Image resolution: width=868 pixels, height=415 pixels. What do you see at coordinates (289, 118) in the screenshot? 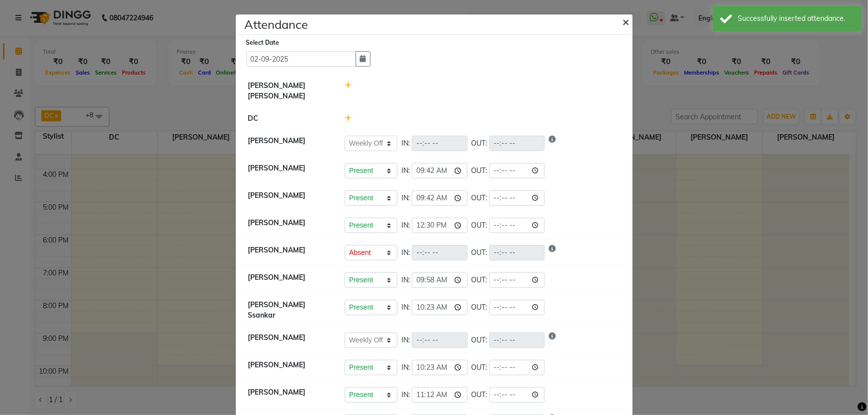
I see `div: DC` at bounding box center [289, 118].